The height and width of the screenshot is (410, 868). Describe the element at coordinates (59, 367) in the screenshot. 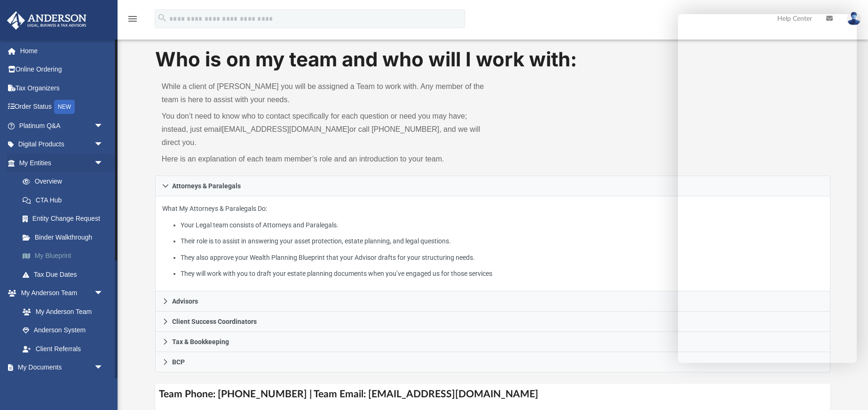

I see `a: My Documentsarrow_drop_down` at that location.